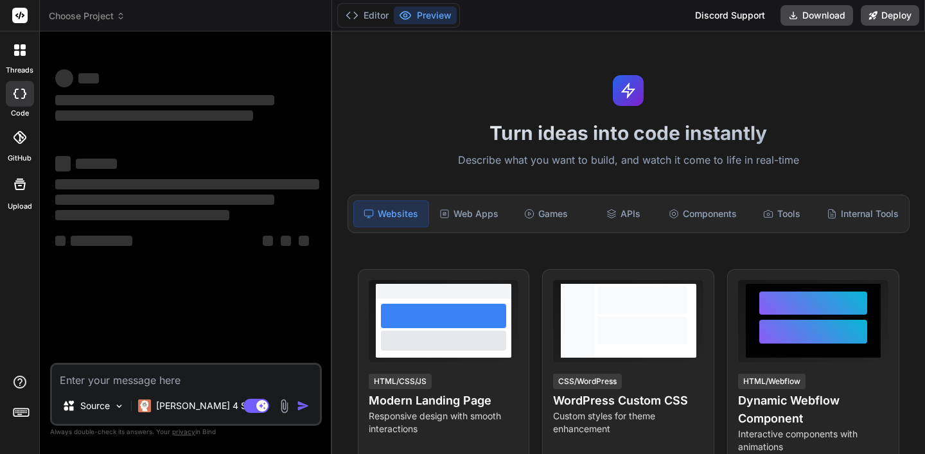 This screenshot has width=925, height=454. I want to click on button: Download, so click(816, 15).